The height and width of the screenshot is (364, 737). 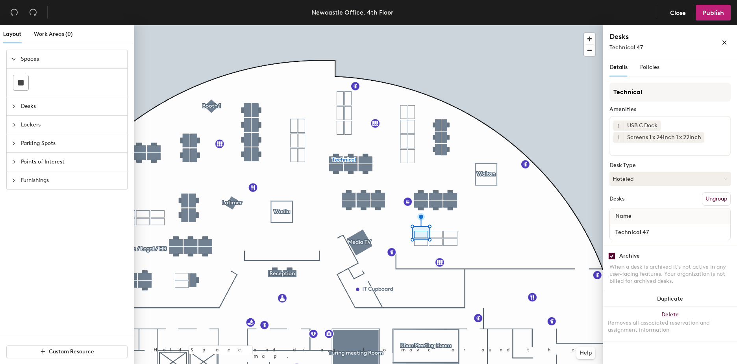 I want to click on div: Amenities, so click(x=670, y=109).